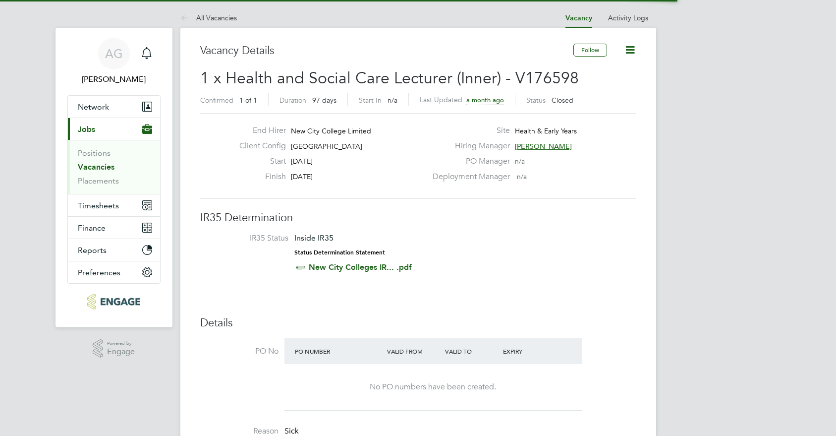 The image size is (836, 436). Describe the element at coordinates (471, 351) in the screenshot. I see `div: Valid To` at that location.